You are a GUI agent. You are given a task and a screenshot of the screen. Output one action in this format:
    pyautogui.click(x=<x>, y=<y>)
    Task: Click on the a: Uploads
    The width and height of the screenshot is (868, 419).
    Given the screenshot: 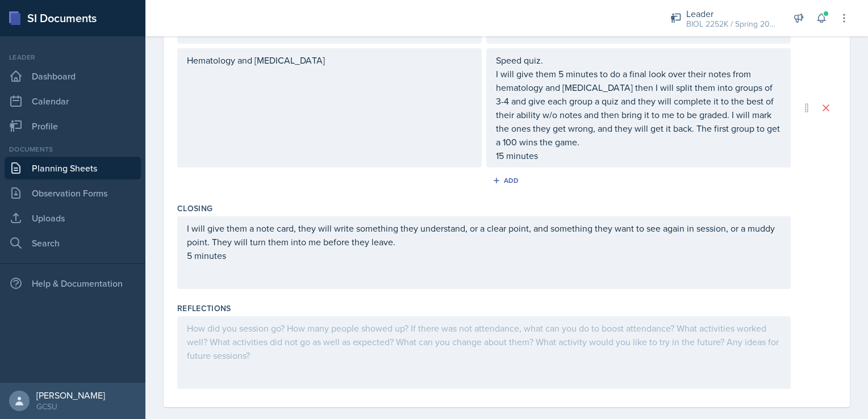 What is the action you would take?
    pyautogui.click(x=73, y=218)
    